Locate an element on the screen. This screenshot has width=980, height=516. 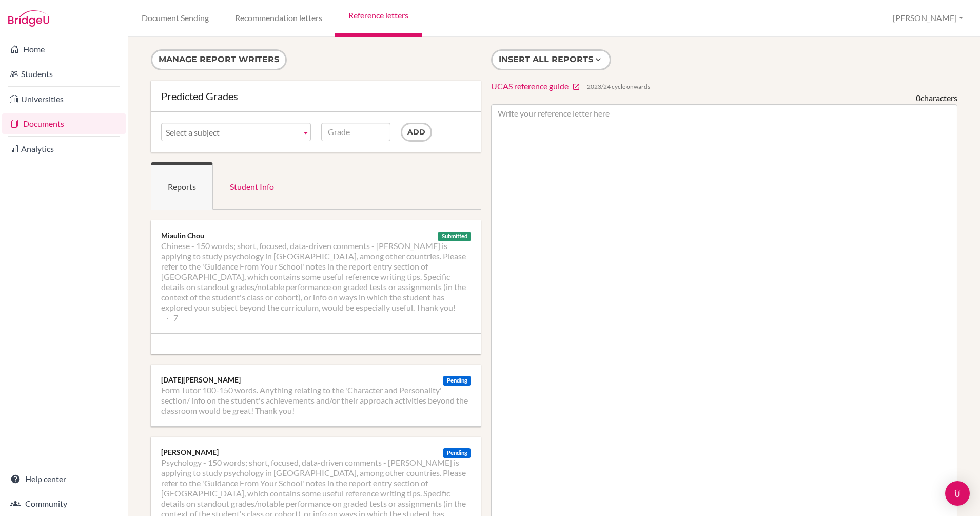
a: Help center is located at coordinates (64, 479).